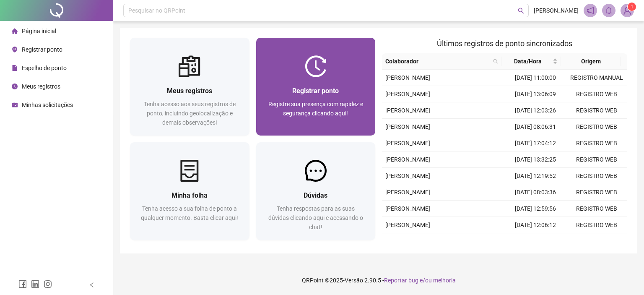 This screenshot has width=644, height=295. Describe the element at coordinates (316, 191) in the screenshot. I see `a: DúvidasTenha respostas para as suas dúvidas clicando aqui e acessando o chat!` at that location.